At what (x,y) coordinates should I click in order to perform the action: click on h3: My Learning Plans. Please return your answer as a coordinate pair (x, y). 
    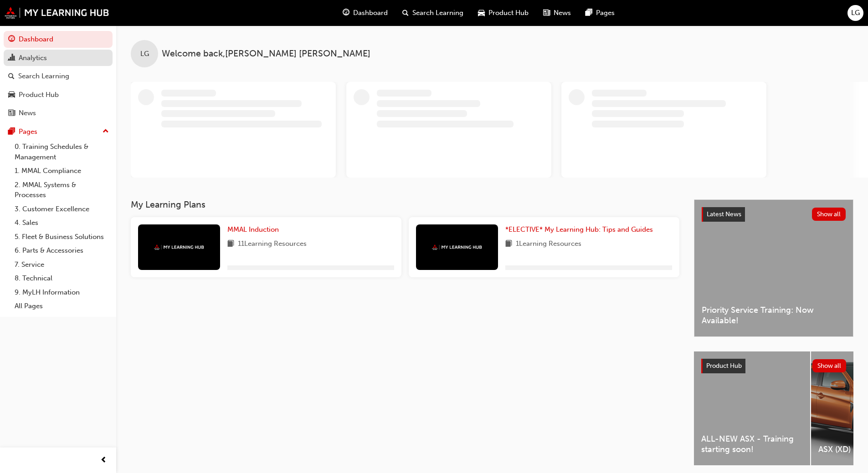
    Looking at the image, I should click on (405, 204).